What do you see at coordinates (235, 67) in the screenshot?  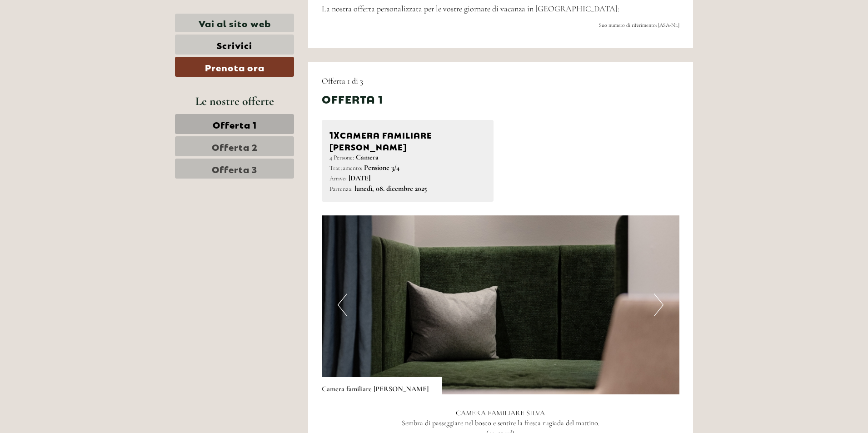 I see `a: Prenota ora` at bounding box center [235, 67].